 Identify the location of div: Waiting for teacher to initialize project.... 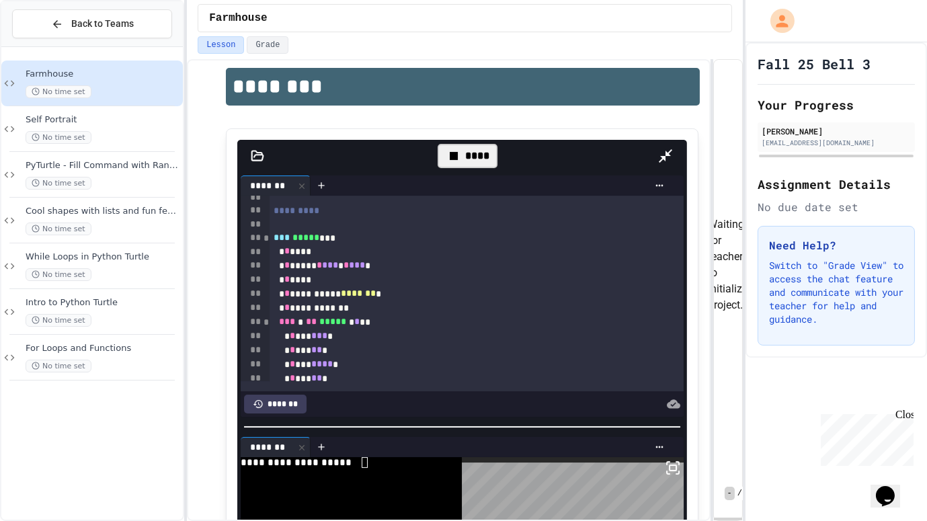
(728, 264).